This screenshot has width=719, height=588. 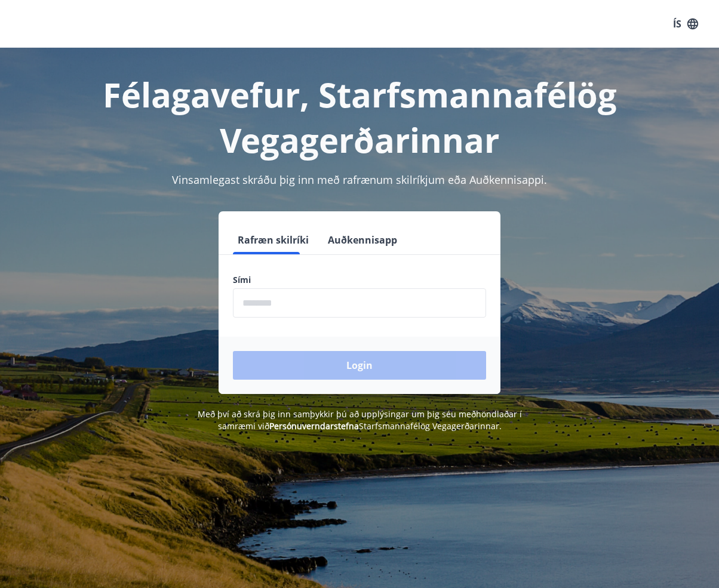 What do you see at coordinates (686, 24) in the screenshot?
I see `button: ÍS` at bounding box center [686, 24].